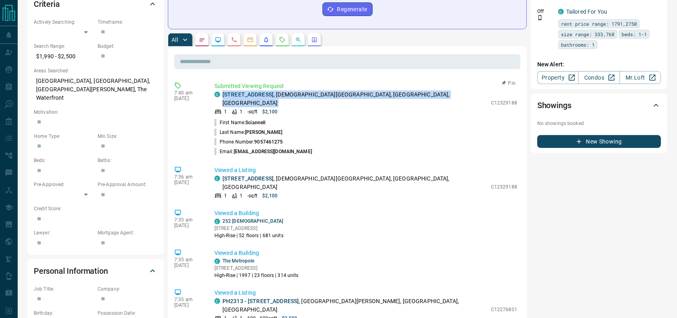 The height and width of the screenshot is (318, 677). I want to click on a: Tailored For You, so click(587, 12).